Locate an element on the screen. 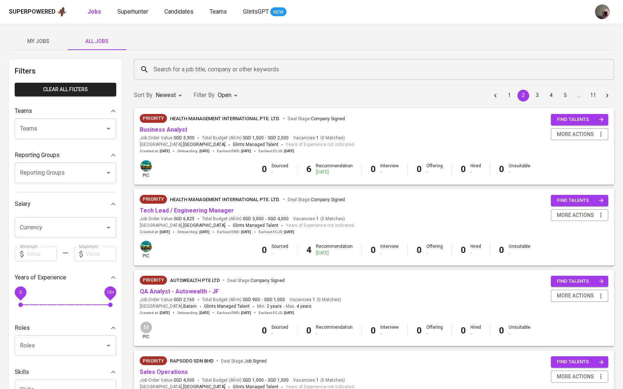 This screenshot has height=389, width=623. p: Roles is located at coordinates (22, 328).